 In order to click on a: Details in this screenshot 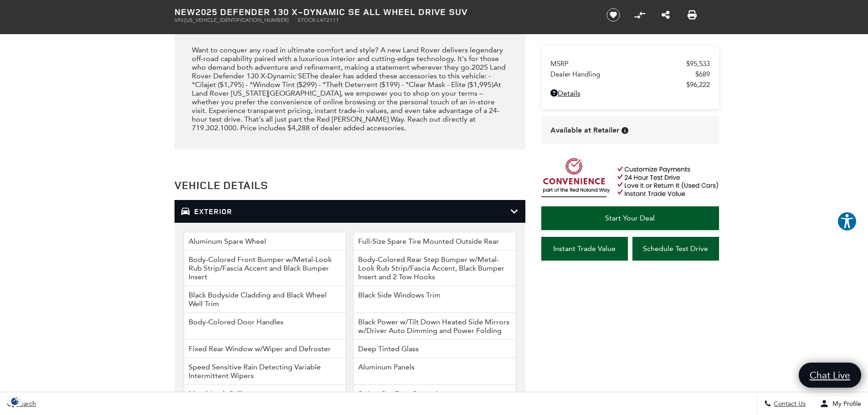, I will do `click(630, 93)`.